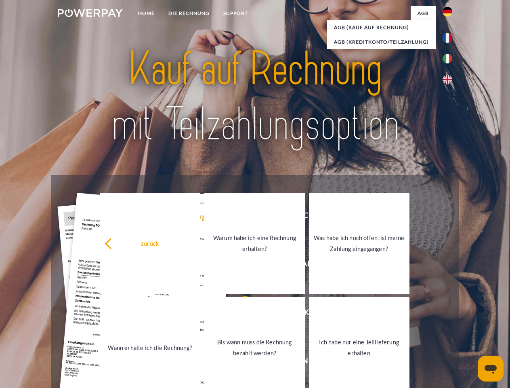 Image resolution: width=510 pixels, height=388 pixels. I want to click on a: AGB (Kauf auf Rechnung), so click(381, 27).